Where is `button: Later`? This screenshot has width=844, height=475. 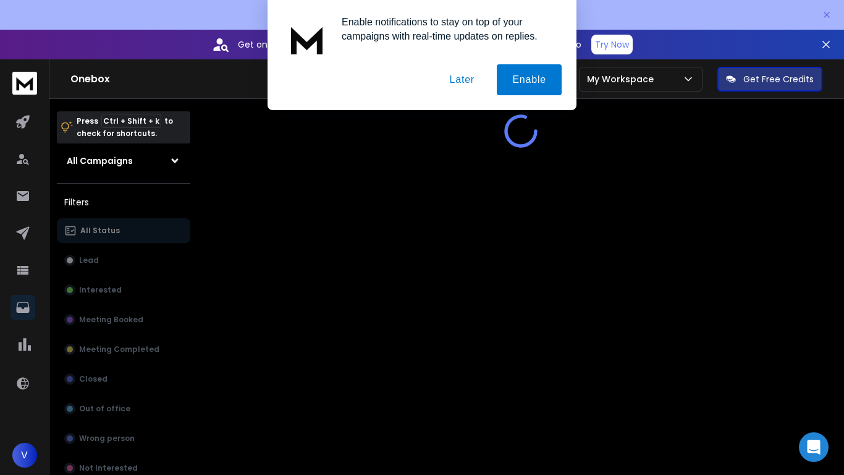
button: Later is located at coordinates (462, 80).